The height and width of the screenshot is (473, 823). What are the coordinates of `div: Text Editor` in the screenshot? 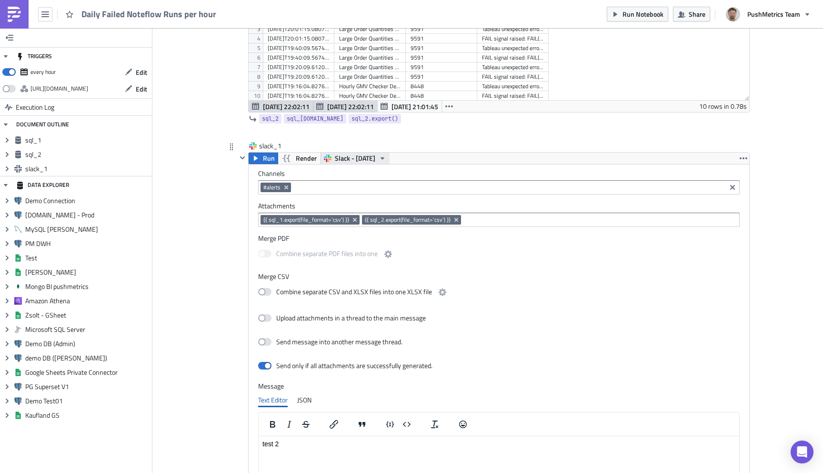 It's located at (273, 400).